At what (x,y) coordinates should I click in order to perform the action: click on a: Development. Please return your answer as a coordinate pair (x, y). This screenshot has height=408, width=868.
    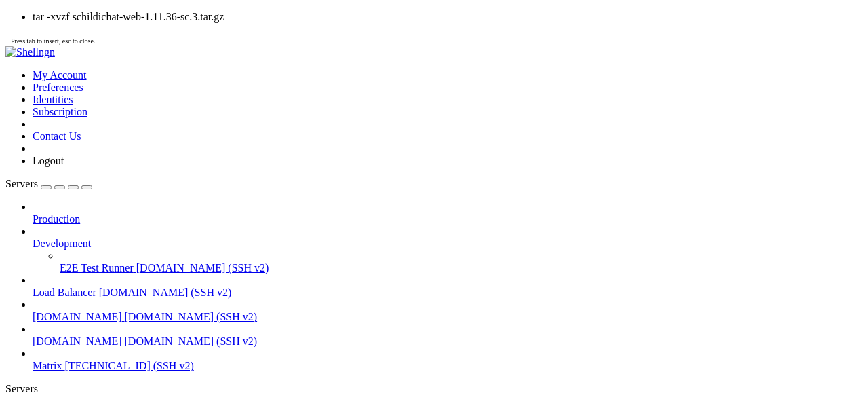
    Looking at the image, I should click on (448, 243).